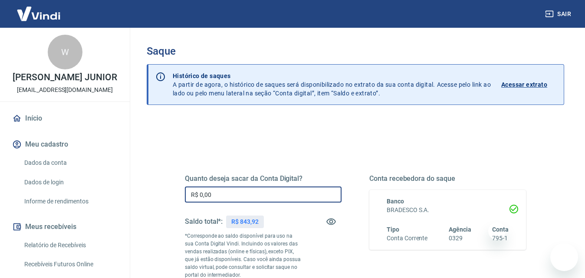 This screenshot has height=278, width=585. Describe the element at coordinates (559, 14) in the screenshot. I see `button: Sair` at that location.